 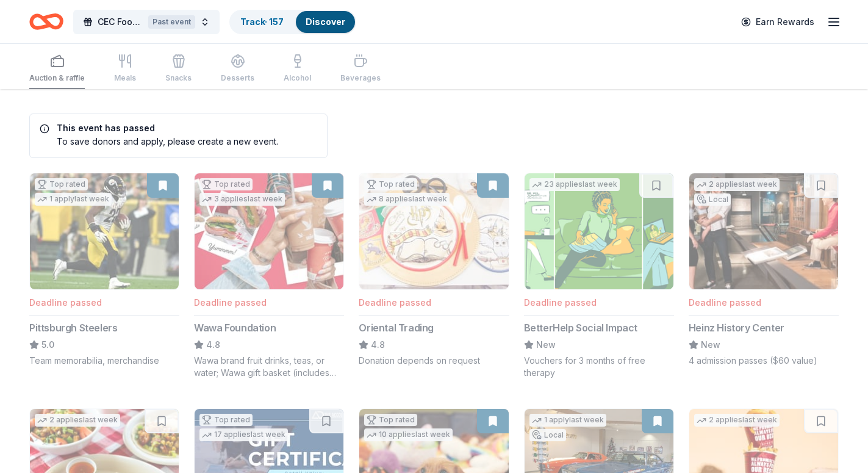 I want to click on a: Earn Rewards, so click(x=777, y=22).